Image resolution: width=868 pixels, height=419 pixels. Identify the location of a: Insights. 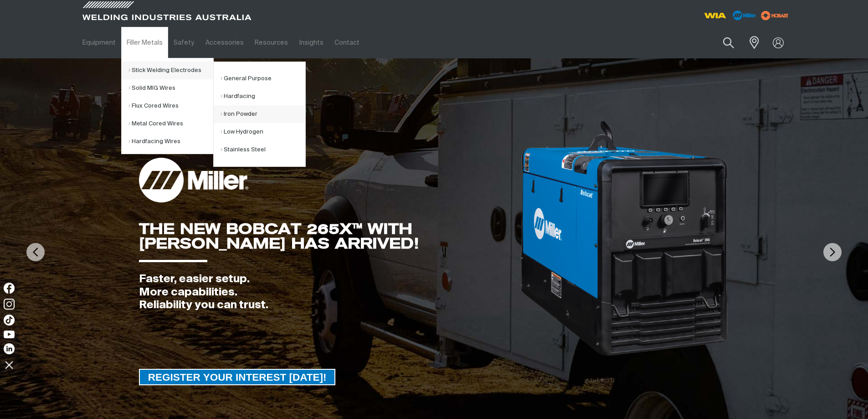
(311, 42).